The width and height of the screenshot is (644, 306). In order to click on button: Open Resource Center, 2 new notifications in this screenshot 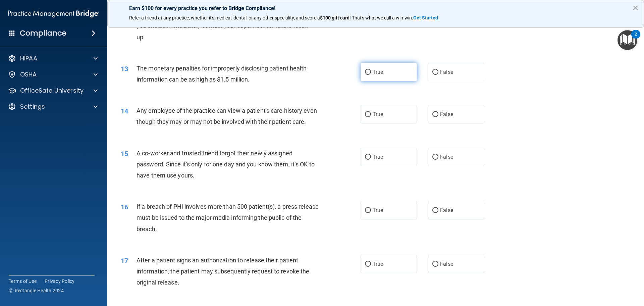, I will do `click(627, 40)`.